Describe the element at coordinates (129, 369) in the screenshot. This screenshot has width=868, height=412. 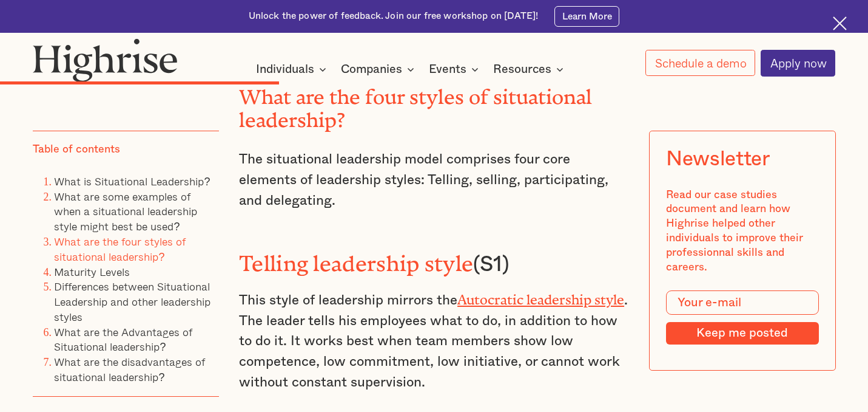
I see `a: What are the disadvantages of situational leadership?` at that location.